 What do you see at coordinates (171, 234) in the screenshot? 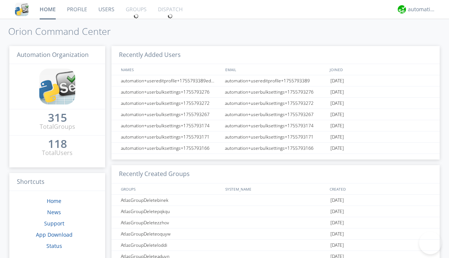
I see `div: AtlasGroupDeleteoquyw` at bounding box center [171, 234].